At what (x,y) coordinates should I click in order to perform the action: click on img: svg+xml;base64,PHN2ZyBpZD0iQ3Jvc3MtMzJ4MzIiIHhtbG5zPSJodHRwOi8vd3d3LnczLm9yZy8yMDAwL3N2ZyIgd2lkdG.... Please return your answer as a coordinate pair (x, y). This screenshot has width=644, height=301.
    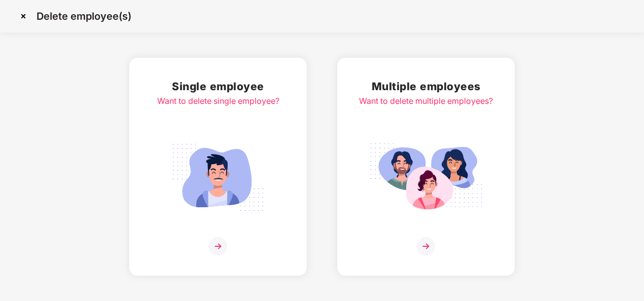
    Looking at the image, I should click on (24, 16).